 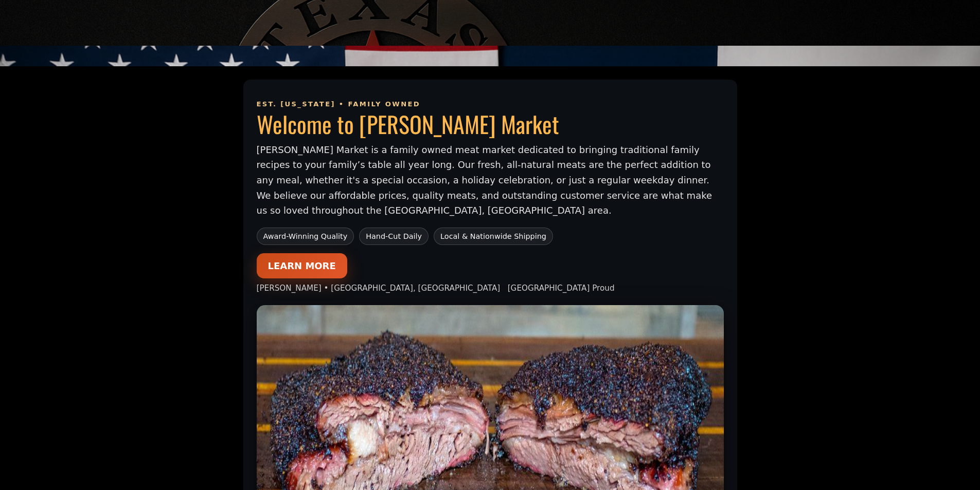 I want to click on span: Hand-Cut Daily, so click(x=393, y=237).